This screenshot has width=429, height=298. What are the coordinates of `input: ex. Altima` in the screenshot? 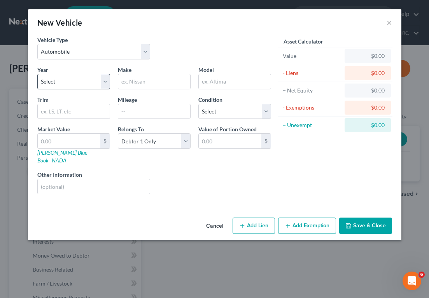 It's located at (234, 82).